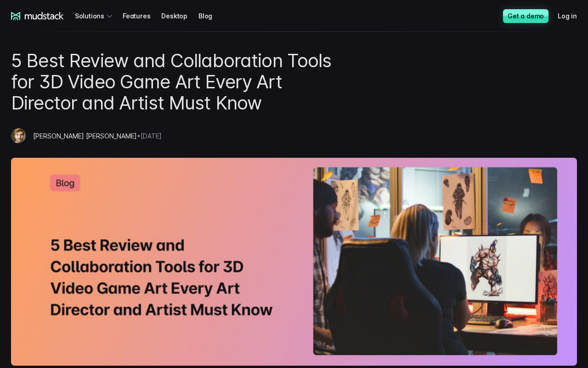 This screenshot has height=368, width=588. What do you see at coordinates (37, 16) in the screenshot?
I see `a: mudstack logo` at bounding box center [37, 16].